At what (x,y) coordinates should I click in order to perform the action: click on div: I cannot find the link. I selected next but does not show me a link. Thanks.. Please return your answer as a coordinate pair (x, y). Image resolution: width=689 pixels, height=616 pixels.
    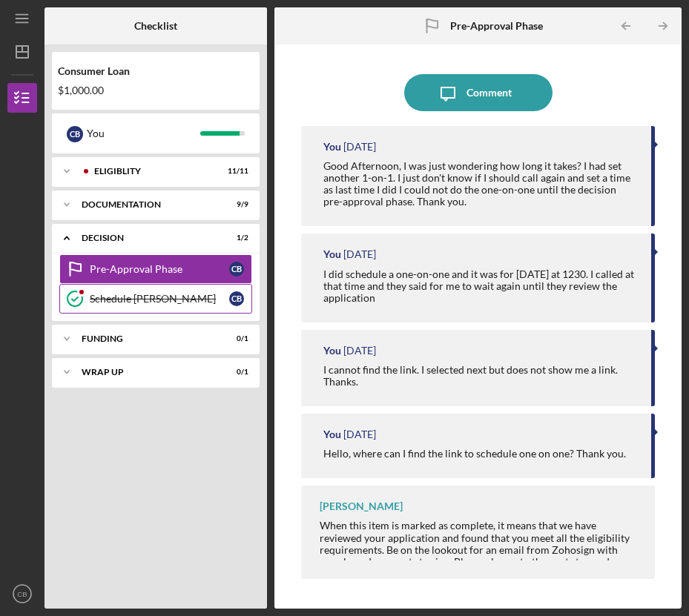
    Looking at the image, I should click on (479, 376).